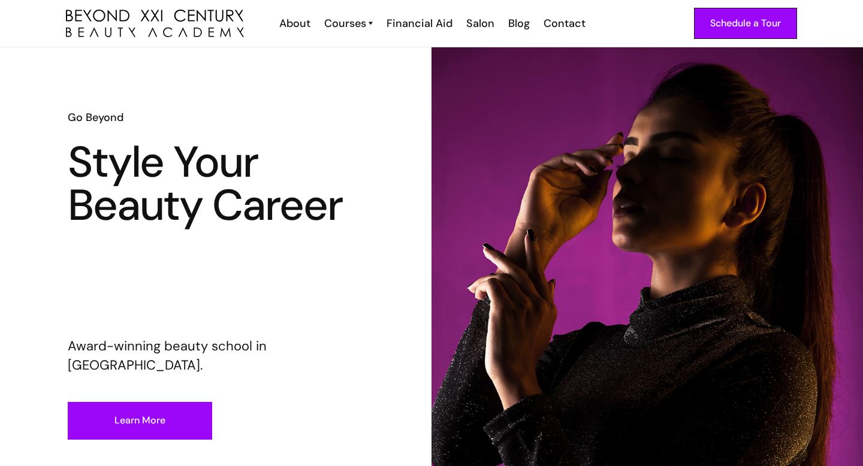  What do you see at coordinates (294, 23) in the screenshot?
I see `a: About` at bounding box center [294, 23].